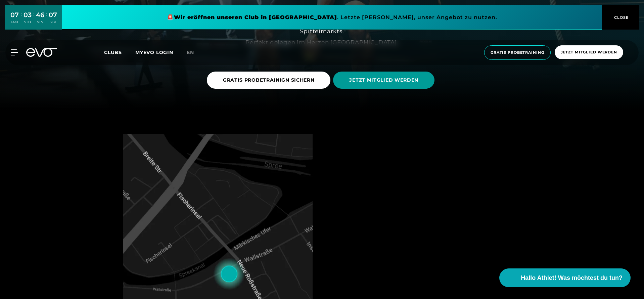 This screenshot has height=299, width=644. I want to click on div: STD, so click(27, 22).